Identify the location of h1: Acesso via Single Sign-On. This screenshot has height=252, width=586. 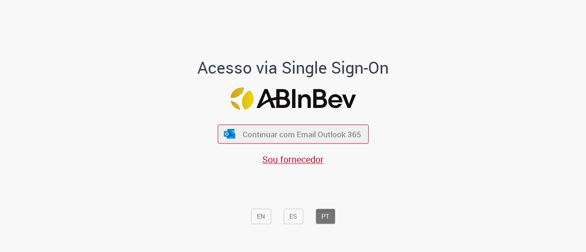
(293, 68).